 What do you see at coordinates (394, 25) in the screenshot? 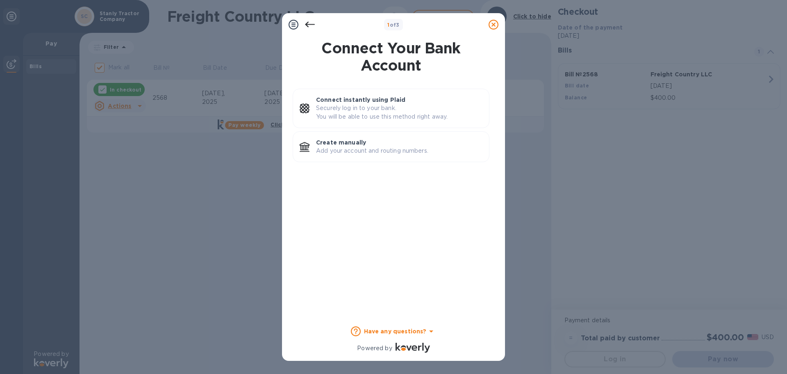
I see `b: of 3` at bounding box center [394, 25].